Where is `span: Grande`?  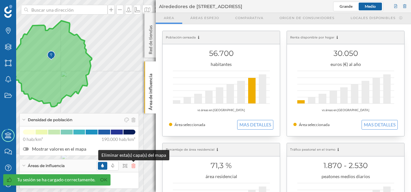 span: Grande is located at coordinates (346, 6).